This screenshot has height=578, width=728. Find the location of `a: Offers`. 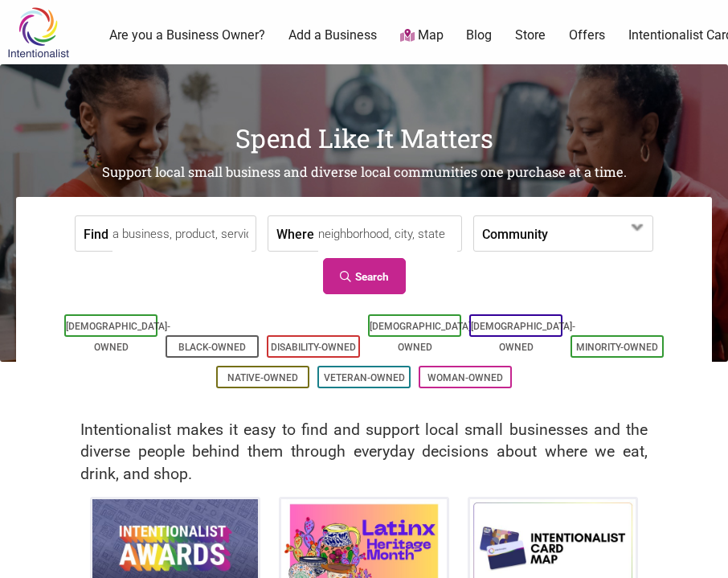

a: Offers is located at coordinates (587, 35).